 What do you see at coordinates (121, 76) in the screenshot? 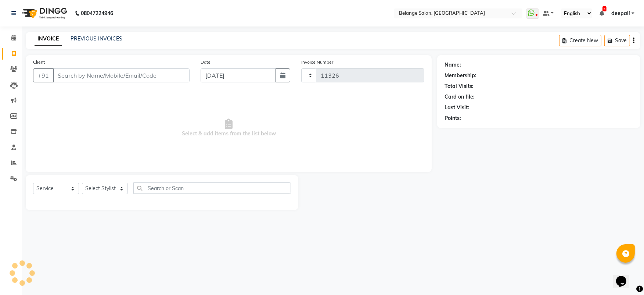
I see `input: Search by Name/Mobile/Email/Code` at bounding box center [121, 76].